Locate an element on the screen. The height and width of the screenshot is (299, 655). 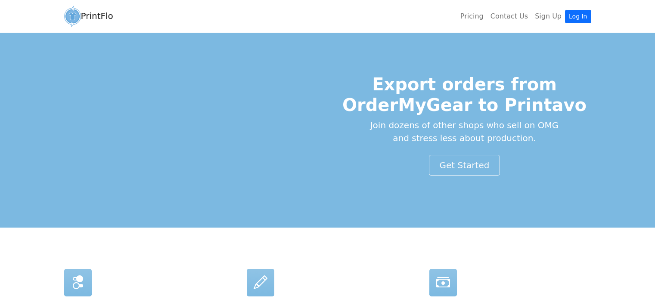
a: PrintFlo is located at coordinates (89, 16).